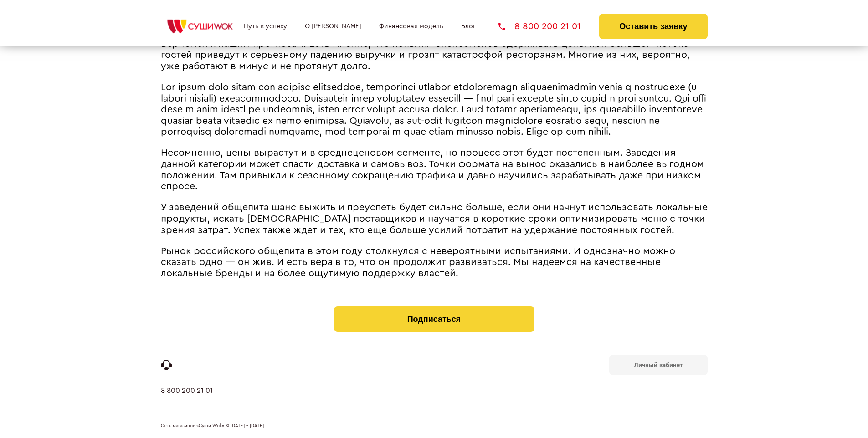  Describe the element at coordinates (658, 365) in the screenshot. I see `b: Личный кабинет` at that location.